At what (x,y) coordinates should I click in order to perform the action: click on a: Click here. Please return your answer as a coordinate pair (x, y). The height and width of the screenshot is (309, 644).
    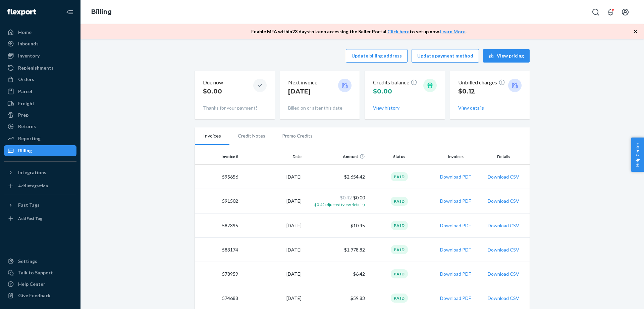
    Looking at the image, I should click on (399, 31).